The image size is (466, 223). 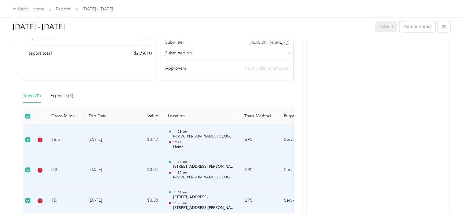 I want to click on p: 11:20 am, so click(x=204, y=203).